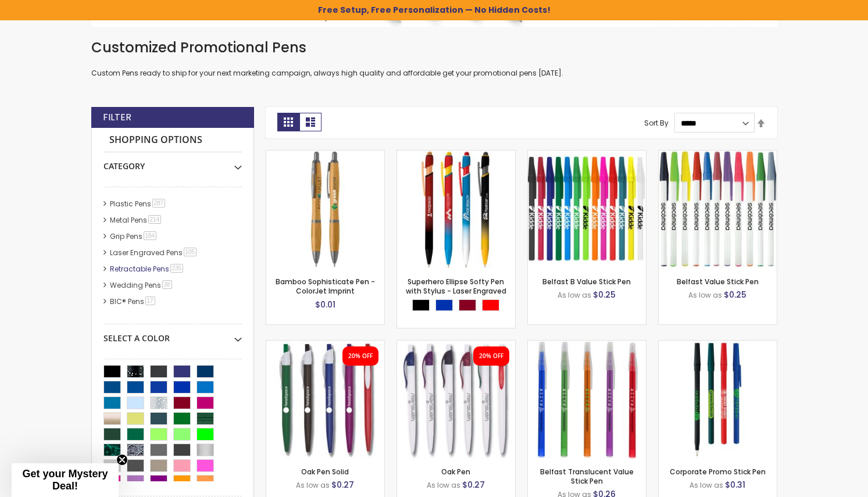 The height and width of the screenshot is (497, 868). What do you see at coordinates (325, 305) in the screenshot?
I see `span: $0.01` at bounding box center [325, 305].